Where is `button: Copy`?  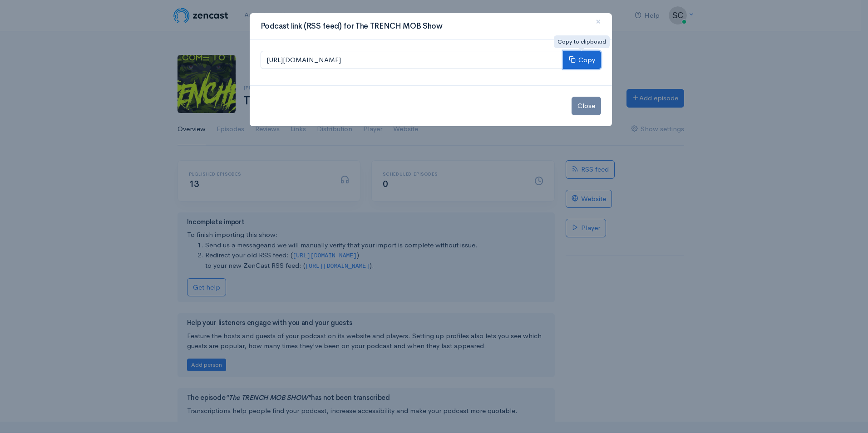
button: Copy is located at coordinates (582, 60).